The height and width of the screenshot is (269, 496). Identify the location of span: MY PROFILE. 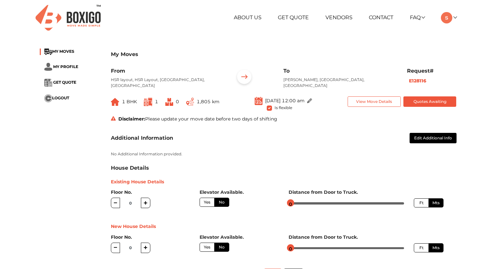
(66, 66).